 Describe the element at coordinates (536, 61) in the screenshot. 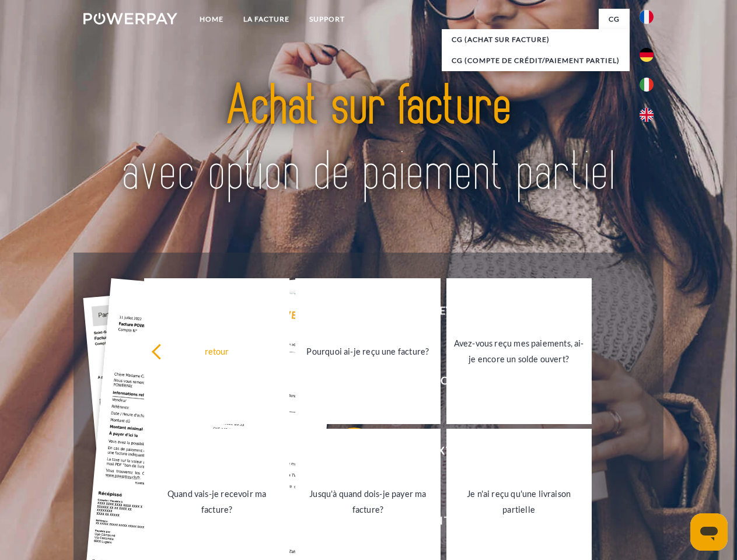

I see `a: CG (Compte de crédit/paiement partiel)` at that location.